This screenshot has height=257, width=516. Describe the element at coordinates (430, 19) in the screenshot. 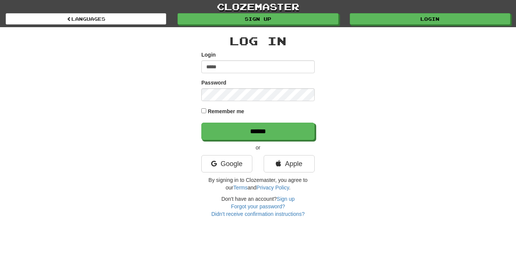

I see `a: Login` at that location.